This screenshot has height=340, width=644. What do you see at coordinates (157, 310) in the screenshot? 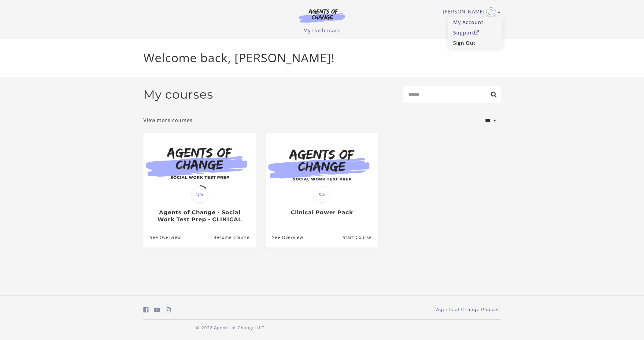
I see `i: https://www.youtube.com/c/AgentsofChangeTestPrepbyMeaganMitchell (Open in a new window)` at bounding box center [157, 310].